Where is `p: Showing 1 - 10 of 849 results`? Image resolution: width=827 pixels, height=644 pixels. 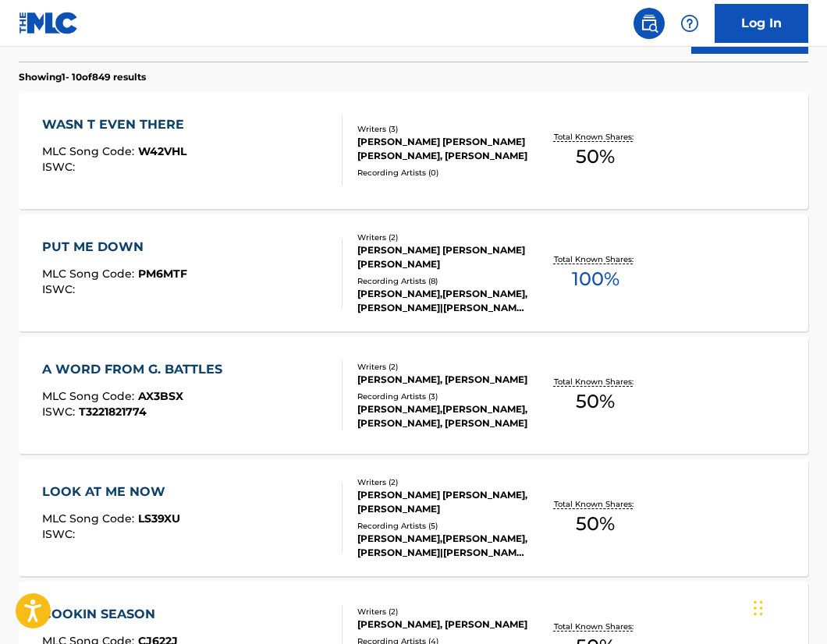 p: Showing 1 - 10 of 849 results is located at coordinates (82, 77).